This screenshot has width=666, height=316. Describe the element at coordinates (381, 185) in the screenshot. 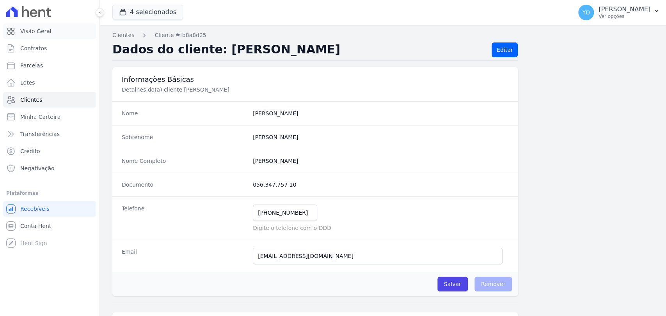

I see `dd: 056.347.757 10` at that location.